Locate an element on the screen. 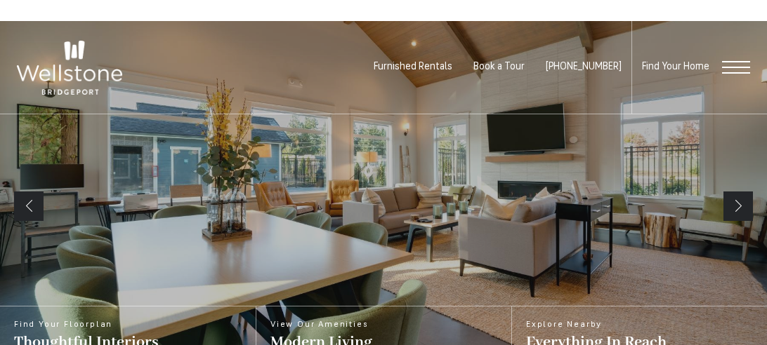 The image size is (767, 345). a: Find Your Home is located at coordinates (675, 67).